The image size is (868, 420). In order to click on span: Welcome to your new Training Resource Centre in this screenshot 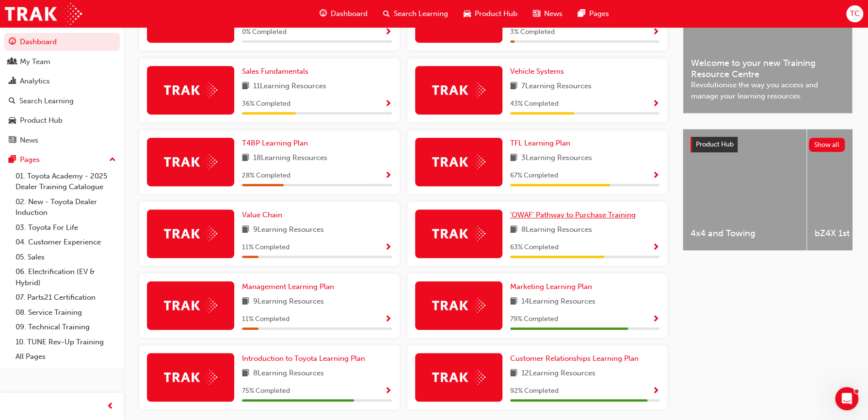, I will do `click(767, 68)`.